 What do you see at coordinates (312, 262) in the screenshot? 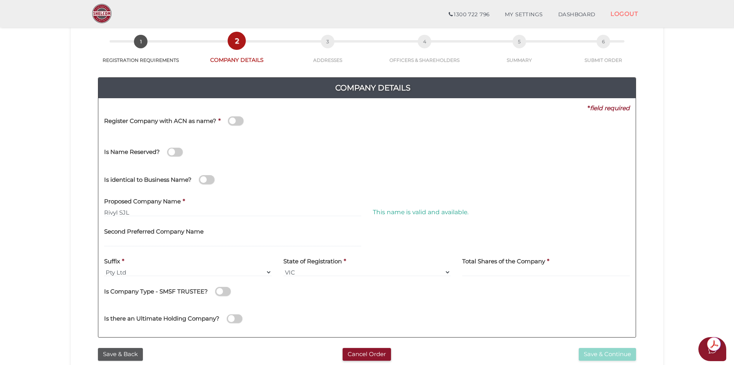
I see `h4: State of Registration` at bounding box center [312, 262].